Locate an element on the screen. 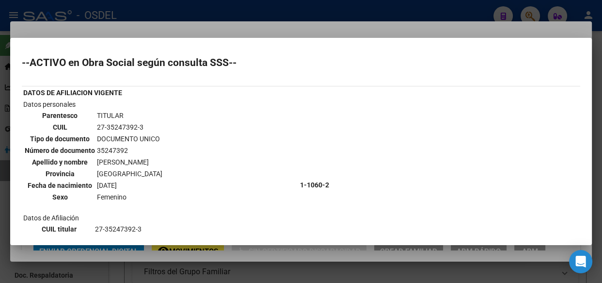 This screenshot has width=602, height=283. th: Número de documento is located at coordinates (60, 150).